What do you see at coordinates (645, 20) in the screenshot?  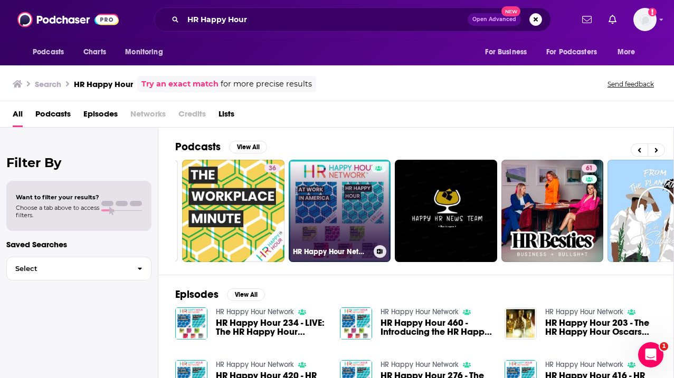 I see `img: User Profile` at bounding box center [645, 20].